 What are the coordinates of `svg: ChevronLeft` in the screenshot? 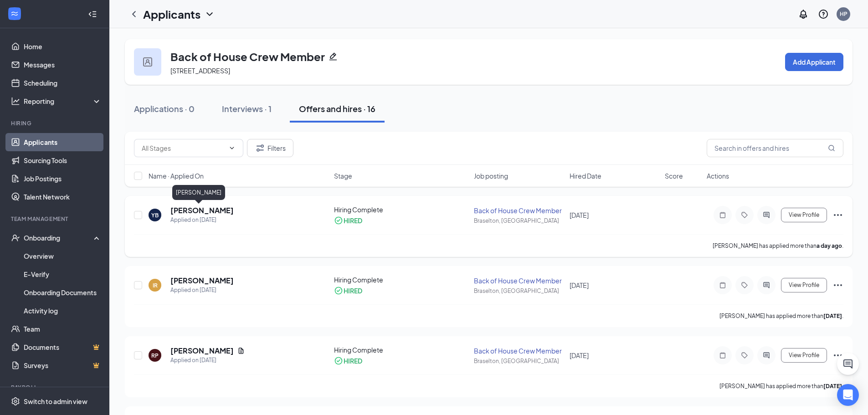 It's located at (134, 14).